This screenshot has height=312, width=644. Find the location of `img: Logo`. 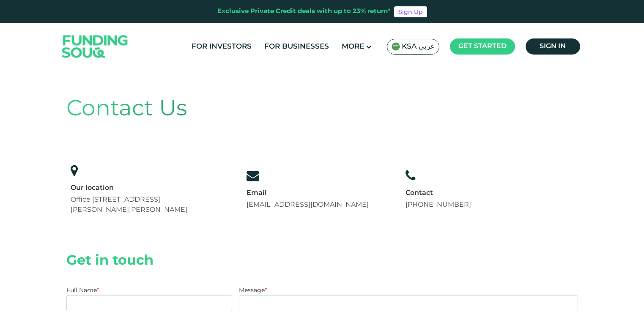

img: Logo is located at coordinates (95, 46).